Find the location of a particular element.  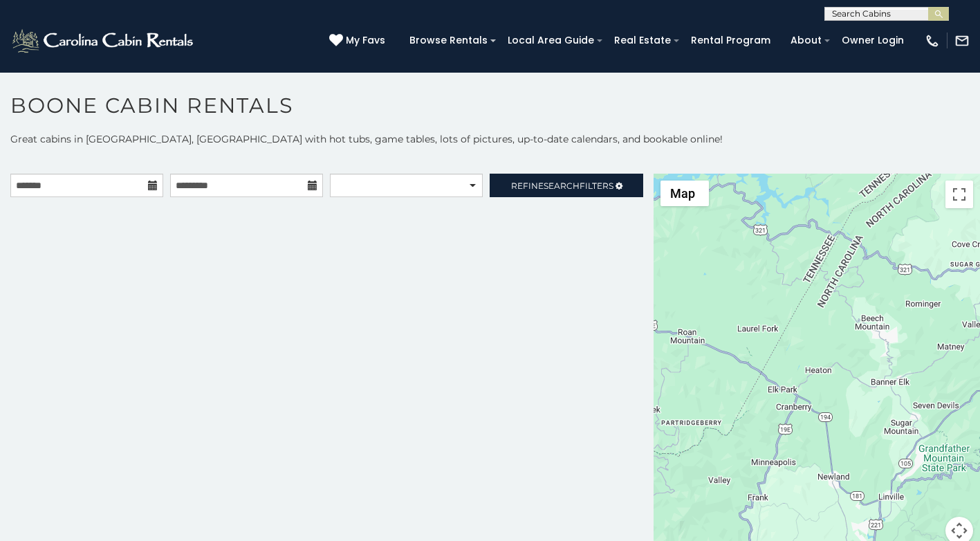

button: Change map style is located at coordinates (684, 193).